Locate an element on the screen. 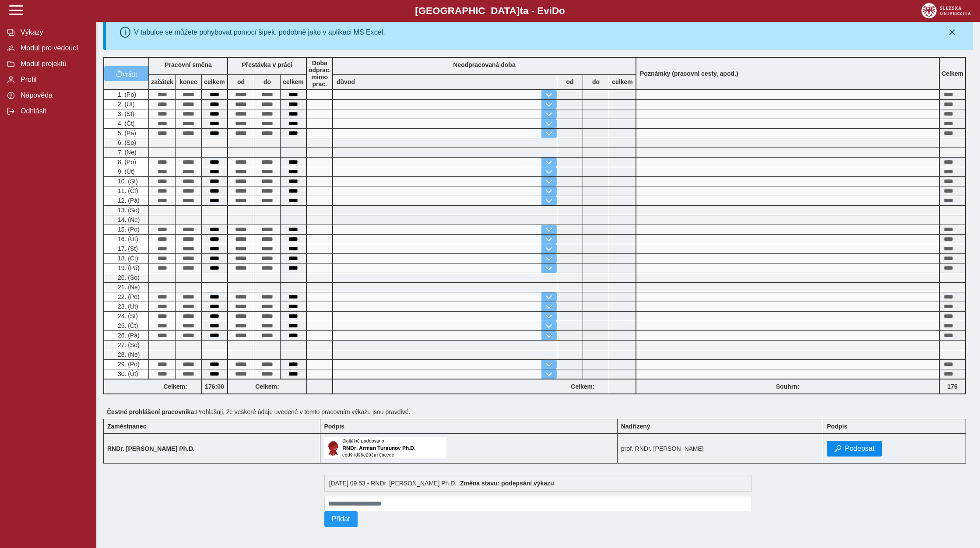 The height and width of the screenshot is (548, 980). b: Souhrn: is located at coordinates (788, 386).